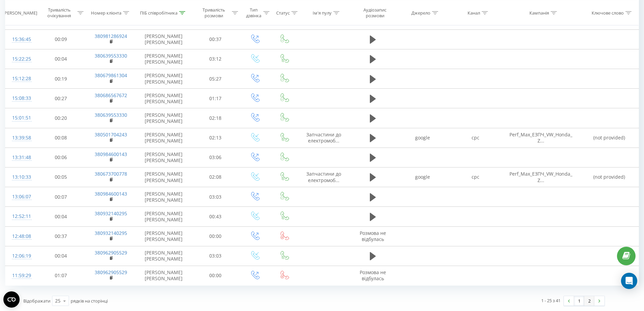  I want to click on div: ПІБ співробітника, so click(158, 13).